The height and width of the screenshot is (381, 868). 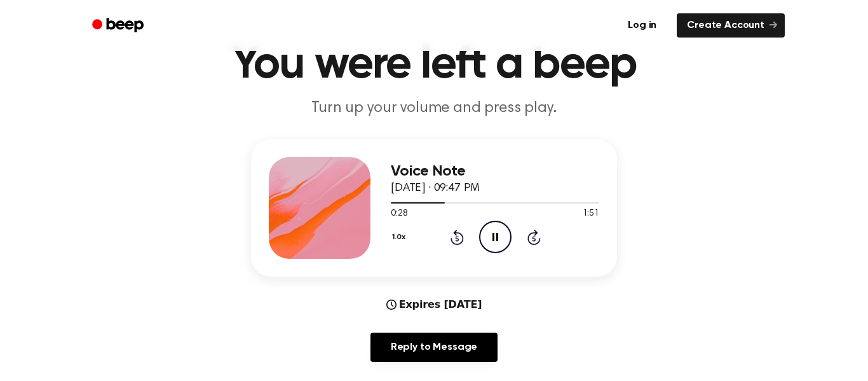 I want to click on span: 1:51, so click(x=591, y=213).